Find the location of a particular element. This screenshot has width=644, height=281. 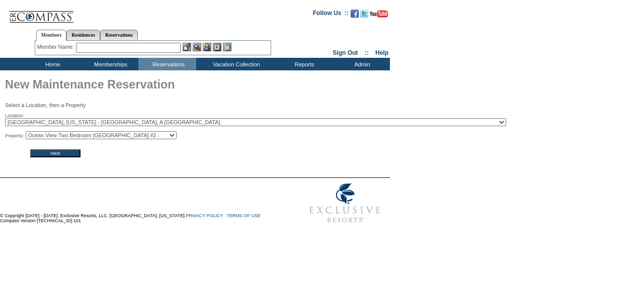

span: Location: is located at coordinates (15, 116).